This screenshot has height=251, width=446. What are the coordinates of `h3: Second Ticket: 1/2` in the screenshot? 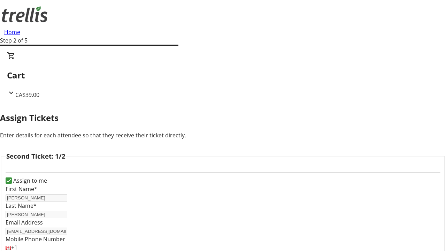 It's located at (36, 156).